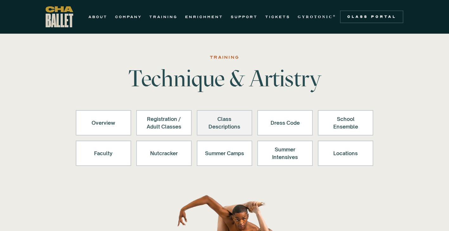 This screenshot has height=231, width=449. What do you see at coordinates (345, 123) in the screenshot?
I see `div: School Ensemble` at bounding box center [345, 123].